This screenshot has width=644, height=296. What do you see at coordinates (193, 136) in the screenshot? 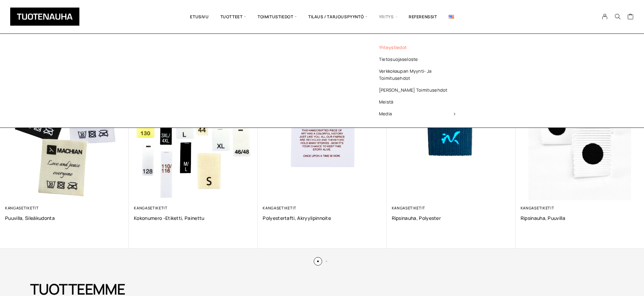
I see `img: Etusivu 4` at bounding box center [193, 136].